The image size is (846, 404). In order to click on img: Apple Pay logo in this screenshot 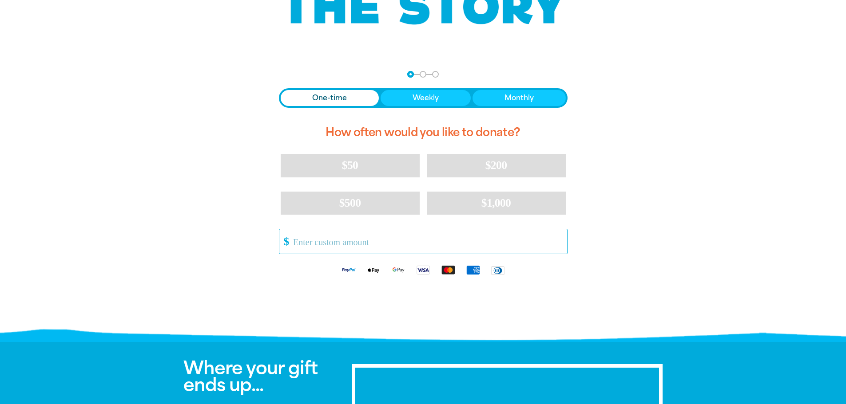, I will do `click(373, 270)`.